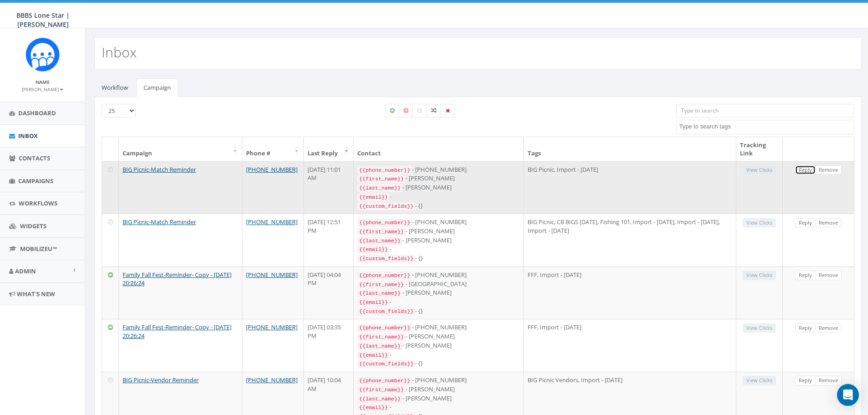 Image resolution: width=868 pixels, height=415 pixels. What do you see at coordinates (43, 54) in the screenshot?
I see `img: Rally_Corp_Icon_1.png` at bounding box center [43, 54].